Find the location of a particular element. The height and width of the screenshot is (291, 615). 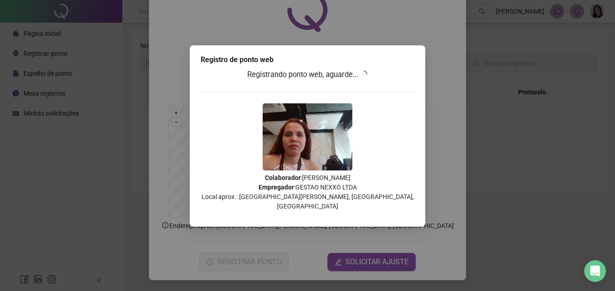

div: Registro de ponto web is located at coordinates (308, 60).